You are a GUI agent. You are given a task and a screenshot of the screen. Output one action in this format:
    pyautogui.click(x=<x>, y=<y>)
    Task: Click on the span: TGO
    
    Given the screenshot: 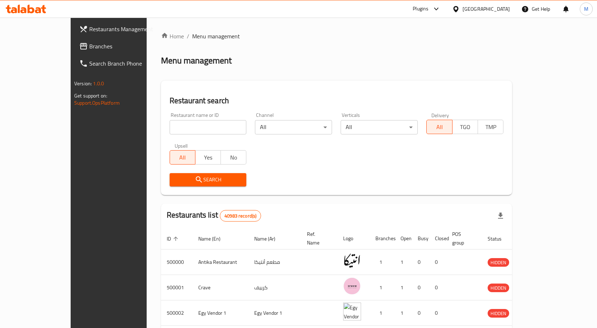 What is the action you would take?
    pyautogui.click(x=465, y=127)
    